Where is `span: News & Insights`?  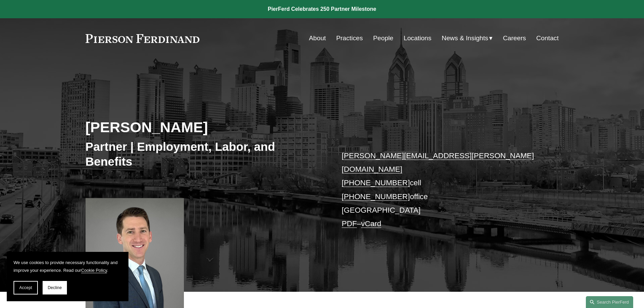
span: News & Insights is located at coordinates (465, 38).